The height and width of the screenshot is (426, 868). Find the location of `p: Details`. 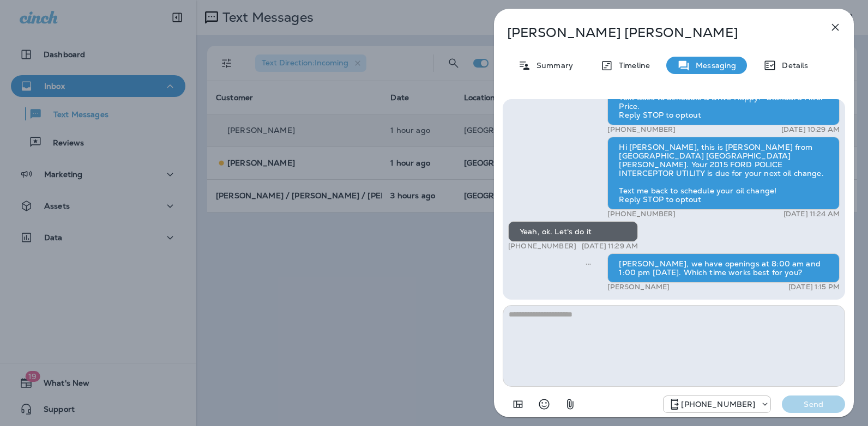

p: Details is located at coordinates (792, 65).